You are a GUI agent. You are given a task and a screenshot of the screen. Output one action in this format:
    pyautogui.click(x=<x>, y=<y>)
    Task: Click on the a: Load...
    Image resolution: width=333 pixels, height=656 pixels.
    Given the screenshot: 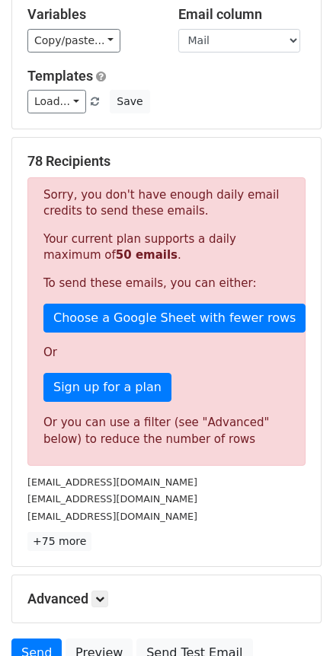 What is the action you would take?
    pyautogui.click(x=56, y=101)
    